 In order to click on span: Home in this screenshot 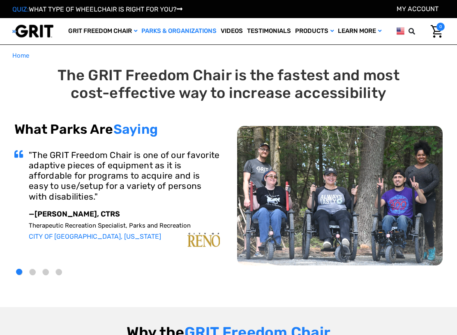, I will do `click(21, 56)`.